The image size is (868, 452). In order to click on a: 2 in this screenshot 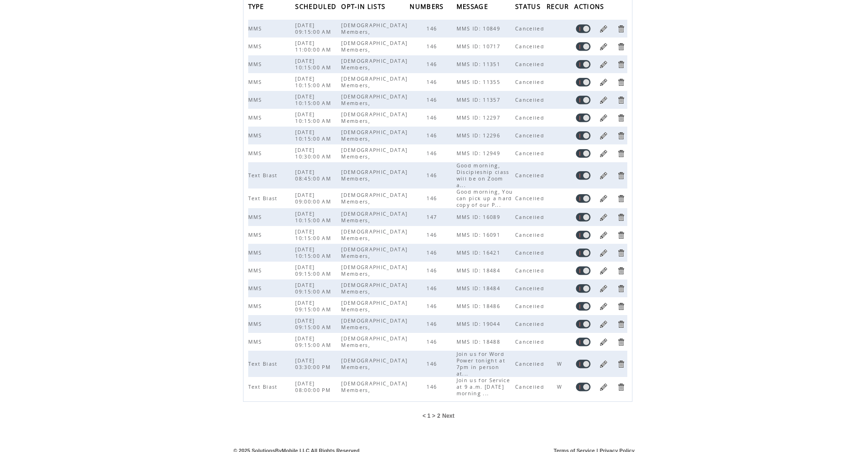, I will do `click(439, 416)`.